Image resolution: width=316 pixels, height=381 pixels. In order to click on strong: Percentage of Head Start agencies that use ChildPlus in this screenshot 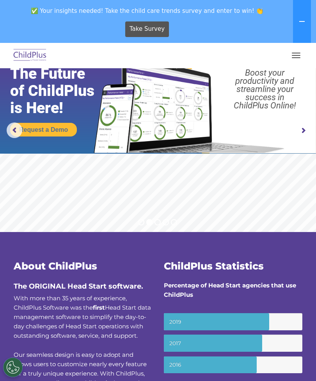, I will do `click(230, 290)`.